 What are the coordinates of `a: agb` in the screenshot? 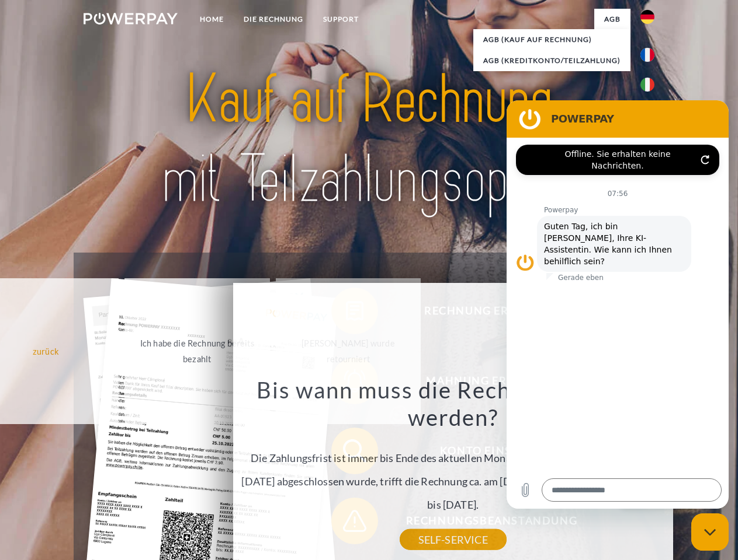 It's located at (612, 19).